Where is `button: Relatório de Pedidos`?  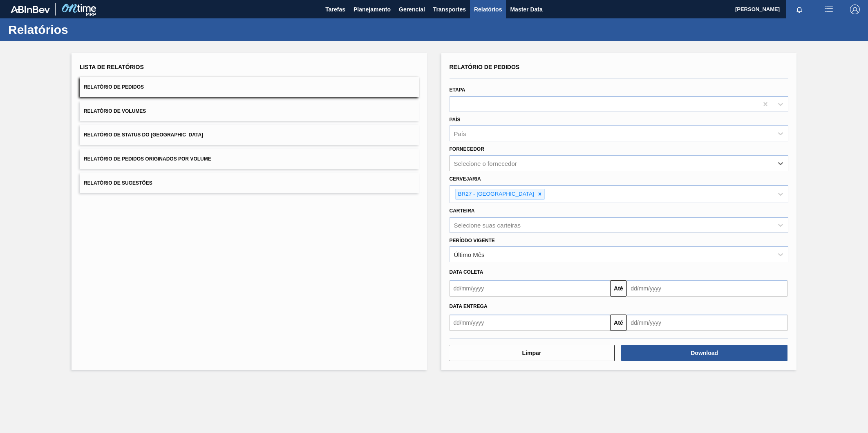 button: Relatório de Pedidos is located at coordinates (249, 87).